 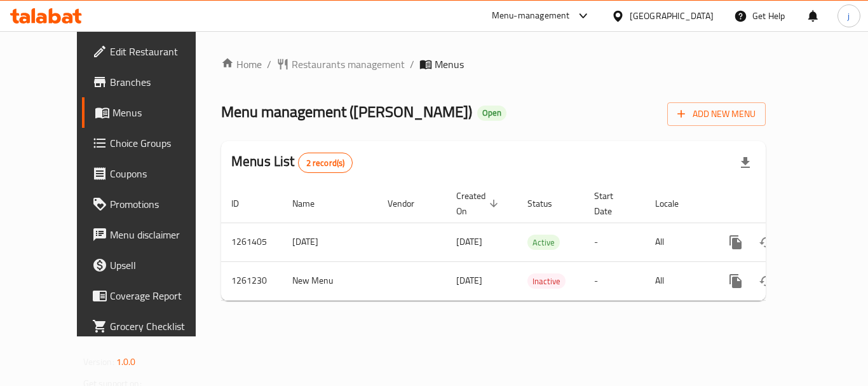 What do you see at coordinates (252, 280) in the screenshot?
I see `td: 1261230` at bounding box center [252, 280].